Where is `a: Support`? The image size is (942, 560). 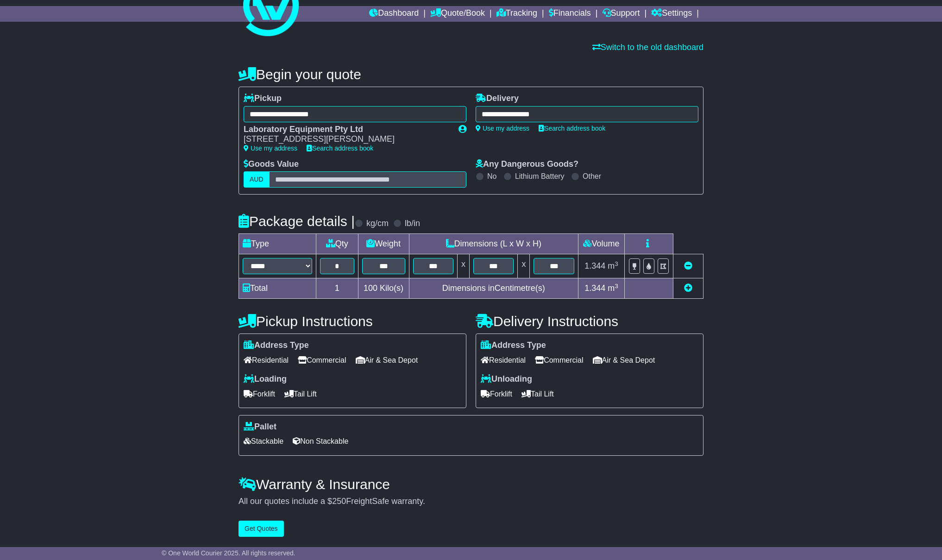 a: Support is located at coordinates (621, 14).